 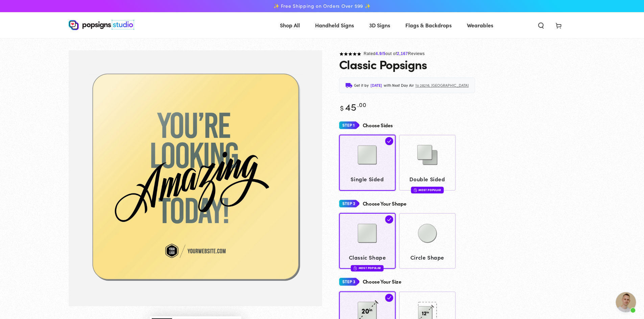 What do you see at coordinates (195, 178) in the screenshot?
I see `img: Classic Popsigns` at bounding box center [195, 178].